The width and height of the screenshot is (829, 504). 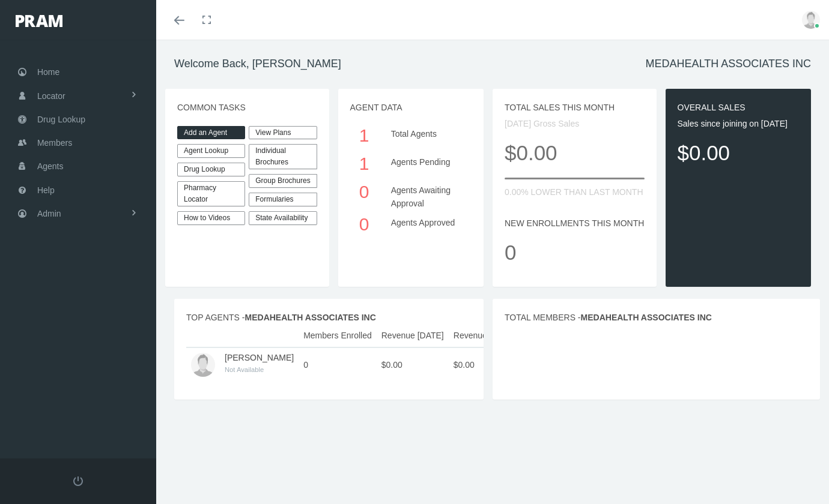 I want to click on span: Home, so click(x=48, y=72).